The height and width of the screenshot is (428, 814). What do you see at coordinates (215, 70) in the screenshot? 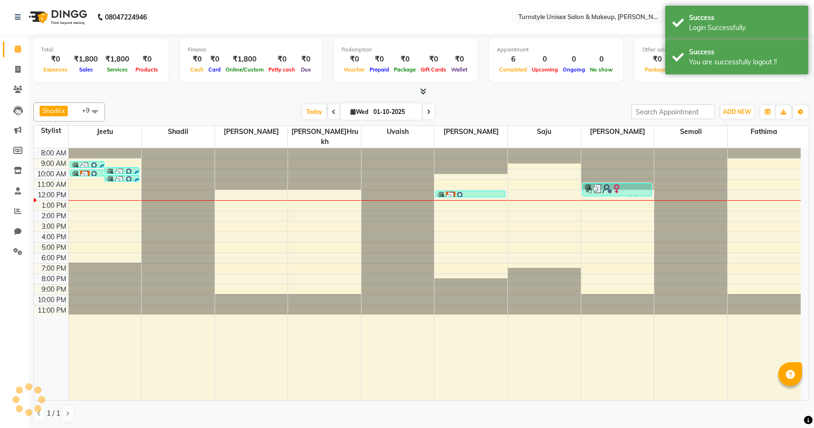
I see `span: Card` at bounding box center [215, 70].